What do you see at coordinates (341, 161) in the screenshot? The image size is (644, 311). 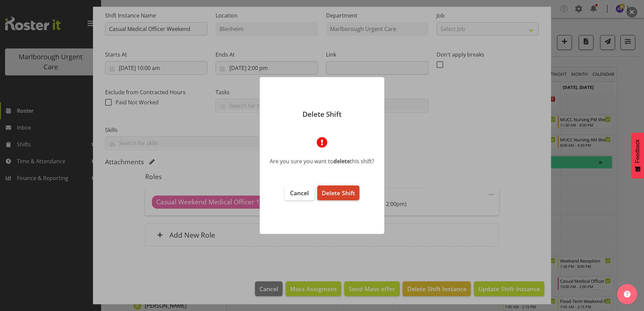 I see `b: delete` at bounding box center [341, 161].